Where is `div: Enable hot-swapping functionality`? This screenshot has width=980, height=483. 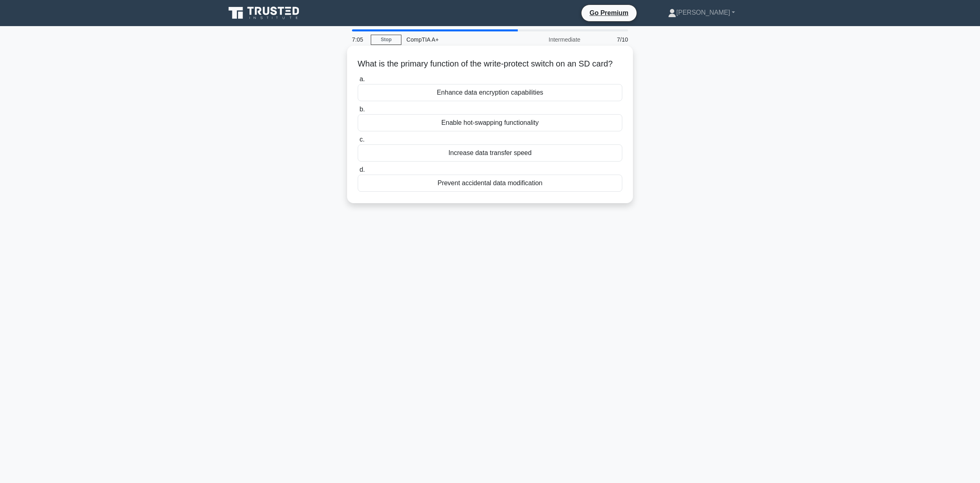 div: Enable hot-swapping functionality is located at coordinates (490, 123).